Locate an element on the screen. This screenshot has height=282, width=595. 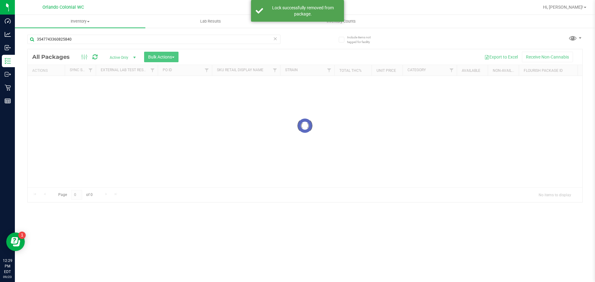
a: Inventory is located at coordinates (80, 21).